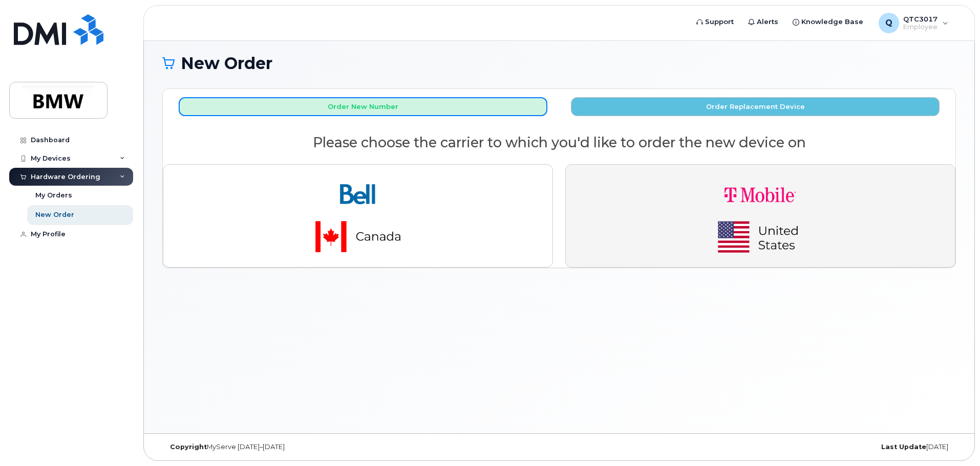 The width and height of the screenshot is (980, 466). What do you see at coordinates (188, 447) in the screenshot?
I see `strong: Copyright` at bounding box center [188, 447].